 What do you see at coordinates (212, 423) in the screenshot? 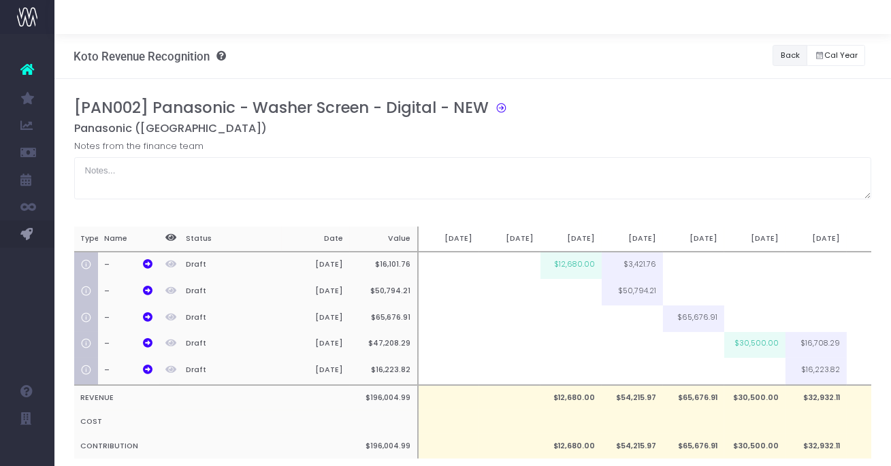
I see `th: COST` at bounding box center [212, 423].